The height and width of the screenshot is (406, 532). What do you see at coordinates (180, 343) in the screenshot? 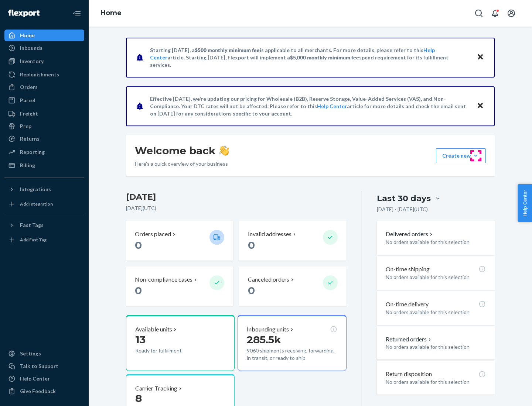
I see `button: Available units13Ready for fulfillment` at bounding box center [180, 343].